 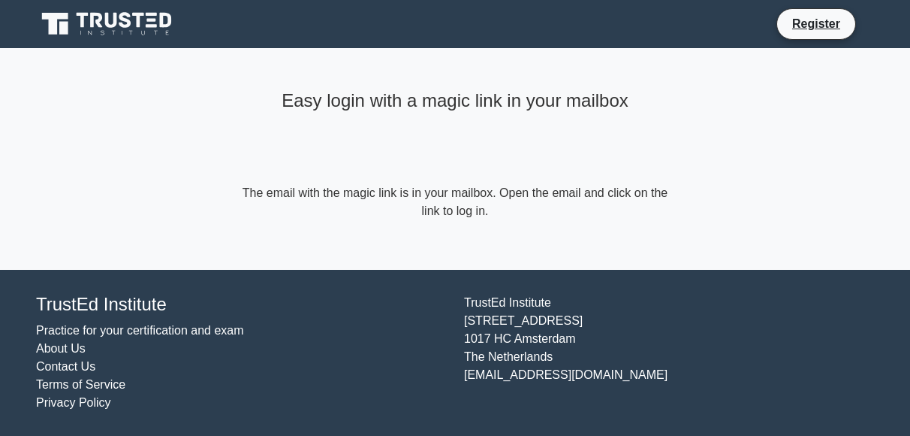 I want to click on a: About Us, so click(x=61, y=348).